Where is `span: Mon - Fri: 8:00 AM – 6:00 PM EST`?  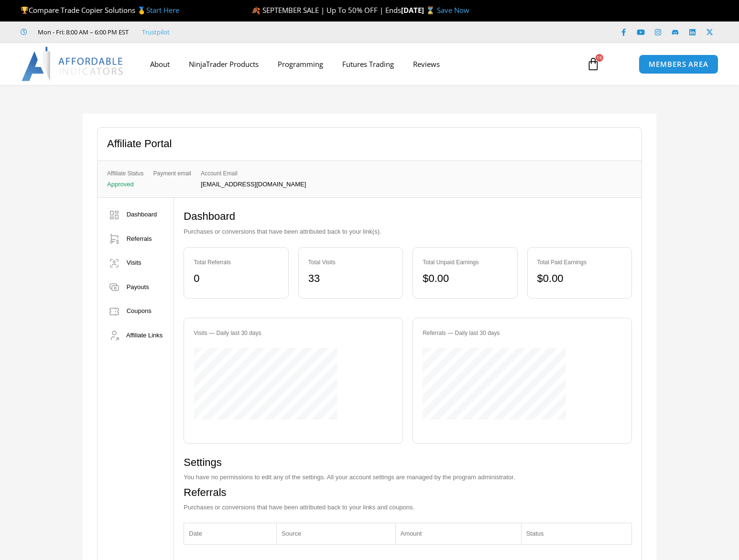 span: Mon - Fri: 8:00 AM – 6:00 PM EST is located at coordinates (82, 32).